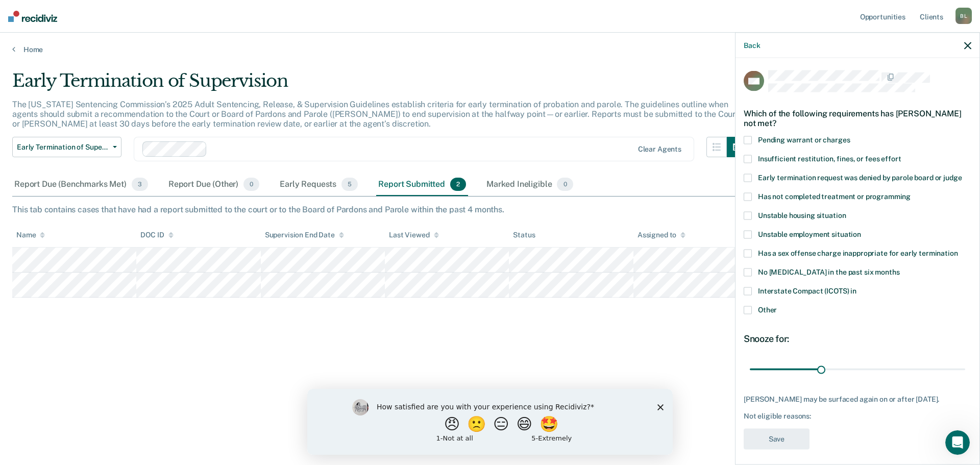  I want to click on div: Assigned to, so click(662, 235).